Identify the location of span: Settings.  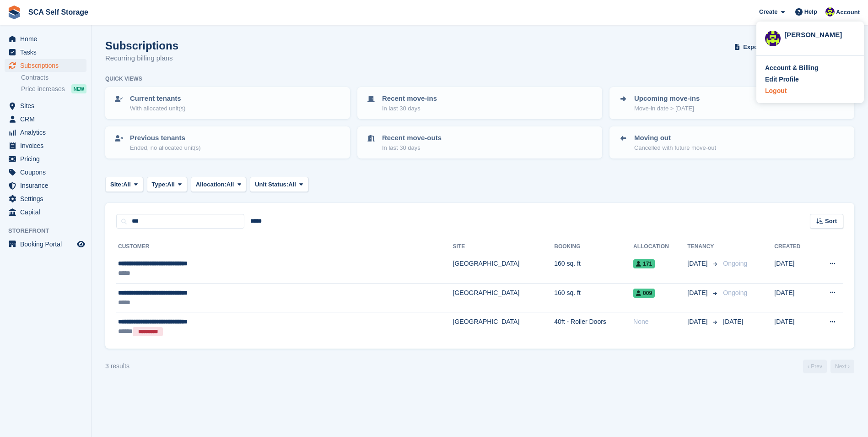
(48, 199).